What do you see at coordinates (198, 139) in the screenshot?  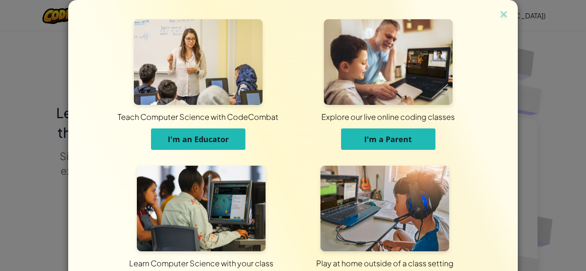 I see `button: I'm an Educator` at bounding box center [198, 139].